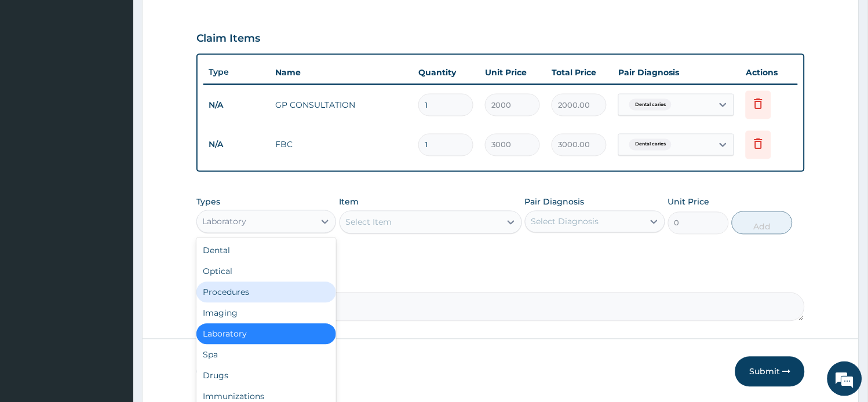 The height and width of the screenshot is (402, 868). I want to click on th: Unit Price, so click(512, 73).